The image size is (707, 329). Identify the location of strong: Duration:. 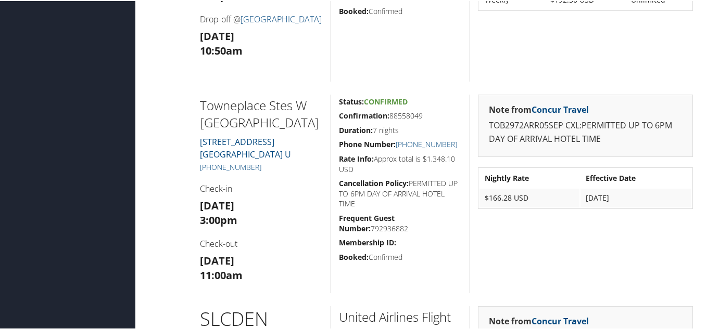
(355, 129).